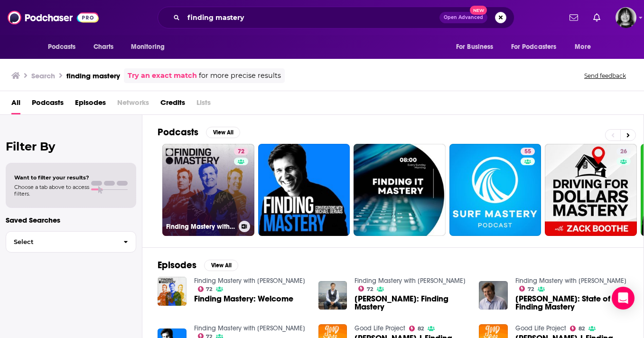  Describe the element at coordinates (103, 47) in the screenshot. I see `a: Charts` at that location.